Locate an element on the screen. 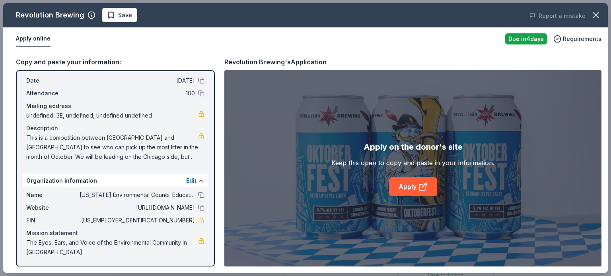  button: Apply online is located at coordinates (33, 39).